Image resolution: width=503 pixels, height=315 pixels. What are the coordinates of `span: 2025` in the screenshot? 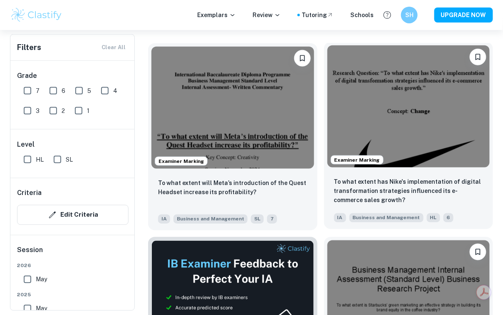 It's located at (73, 295).